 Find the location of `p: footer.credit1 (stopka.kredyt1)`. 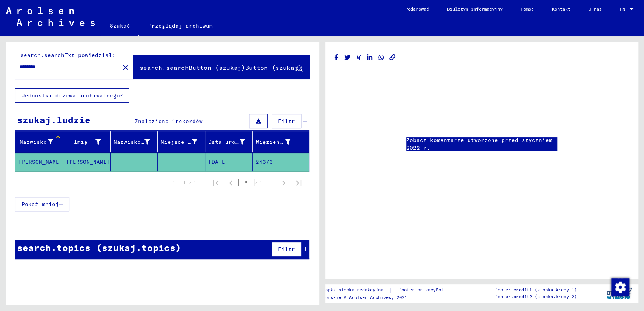

p: footer.credit1 (stopka.kredyt1) is located at coordinates (536, 290).